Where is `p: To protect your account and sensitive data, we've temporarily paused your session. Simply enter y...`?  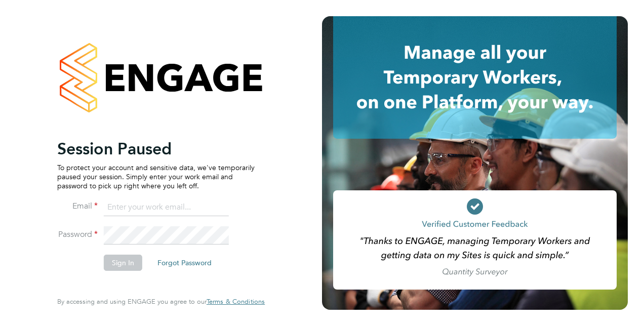 p: To protect your account and sensitive data, we've temporarily paused your session. Simply enter y... is located at coordinates (156, 177).